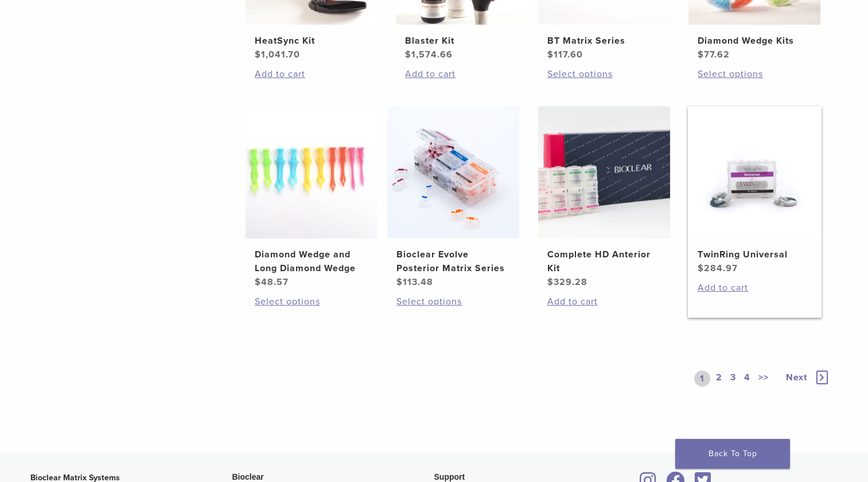 The image size is (868, 482). I want to click on a: 2, so click(719, 378).